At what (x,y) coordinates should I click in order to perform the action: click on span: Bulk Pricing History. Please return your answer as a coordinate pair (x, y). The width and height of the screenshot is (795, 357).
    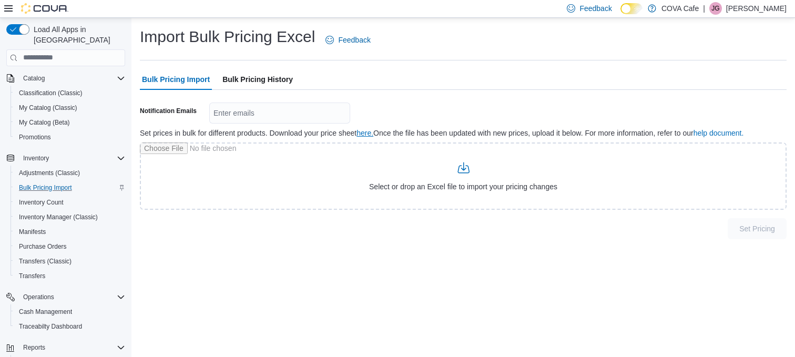
    Looking at the image, I should click on (258, 79).